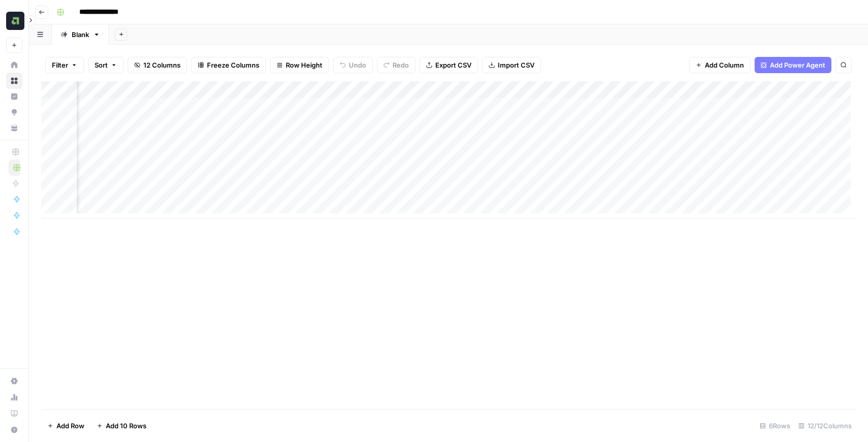 This screenshot has height=442, width=868. I want to click on span: Freeze Columns, so click(233, 65).